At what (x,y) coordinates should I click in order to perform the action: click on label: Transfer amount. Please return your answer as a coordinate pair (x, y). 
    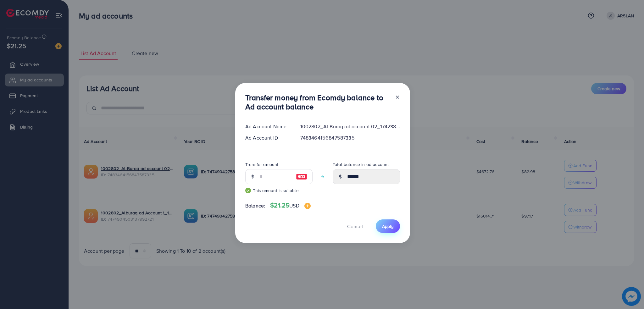
    Looking at the image, I should click on (262, 164).